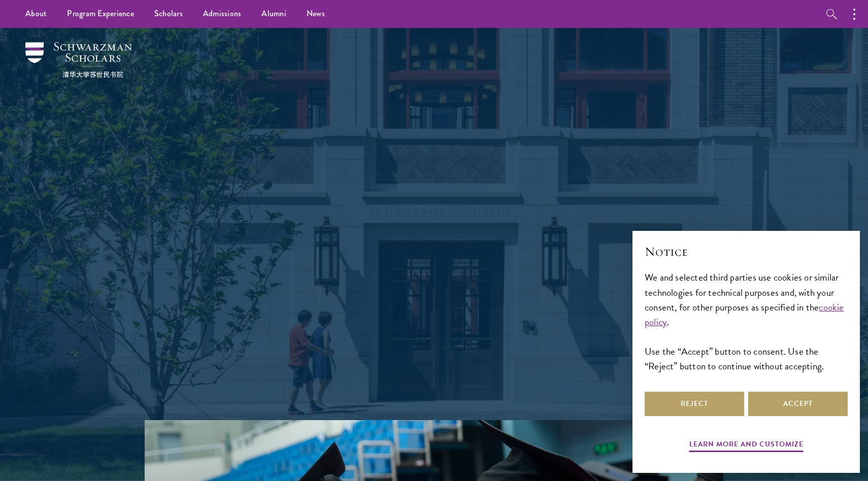 Image resolution: width=868 pixels, height=481 pixels. I want to click on button: Accept, so click(798, 404).